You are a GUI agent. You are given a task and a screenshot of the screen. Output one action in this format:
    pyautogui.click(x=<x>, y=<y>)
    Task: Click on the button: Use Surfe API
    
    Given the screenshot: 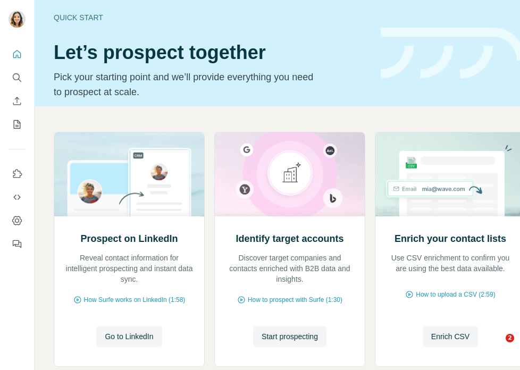 What is the action you would take?
    pyautogui.click(x=17, y=197)
    